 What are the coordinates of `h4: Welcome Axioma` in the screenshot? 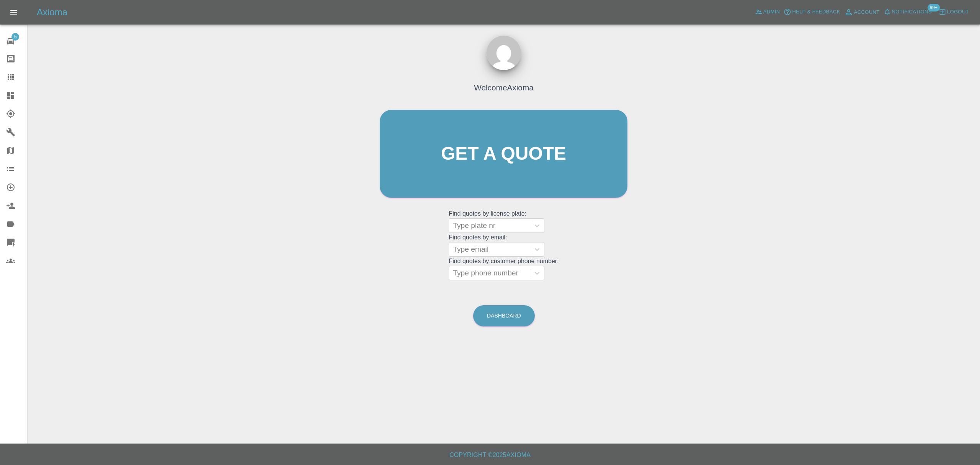 It's located at (504, 88).